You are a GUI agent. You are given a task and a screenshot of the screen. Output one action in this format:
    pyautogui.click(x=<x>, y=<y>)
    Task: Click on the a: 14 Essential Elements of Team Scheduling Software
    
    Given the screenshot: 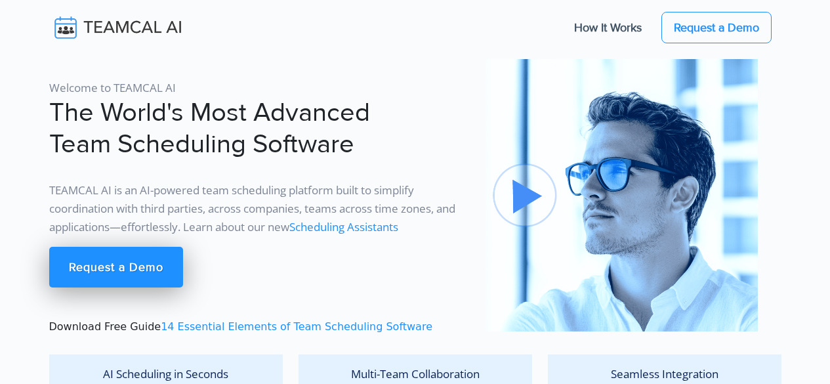 What is the action you would take?
    pyautogui.click(x=296, y=326)
    